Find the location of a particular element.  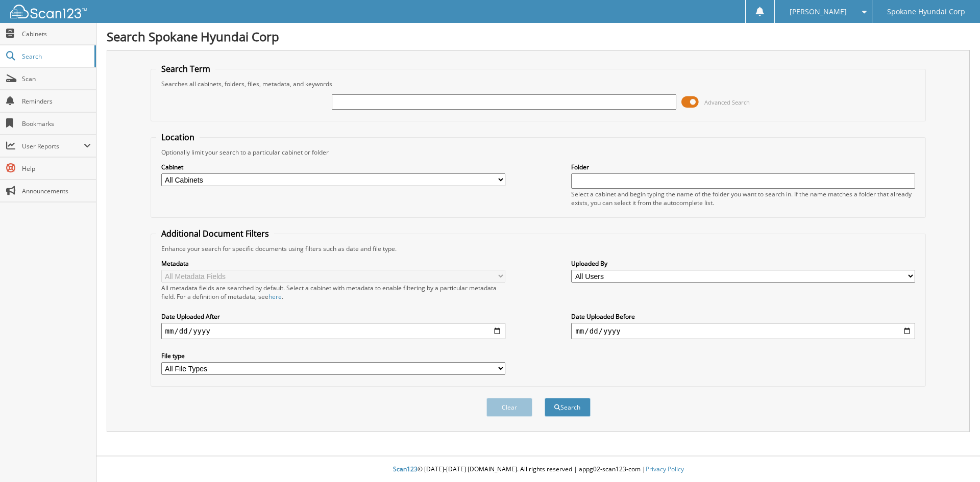

label: Folder is located at coordinates (743, 167).